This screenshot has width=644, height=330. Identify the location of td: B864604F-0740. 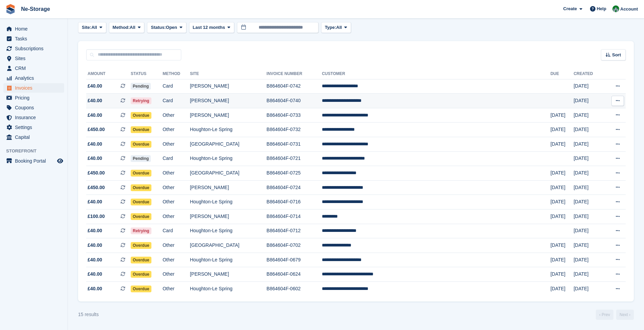
(294, 101).